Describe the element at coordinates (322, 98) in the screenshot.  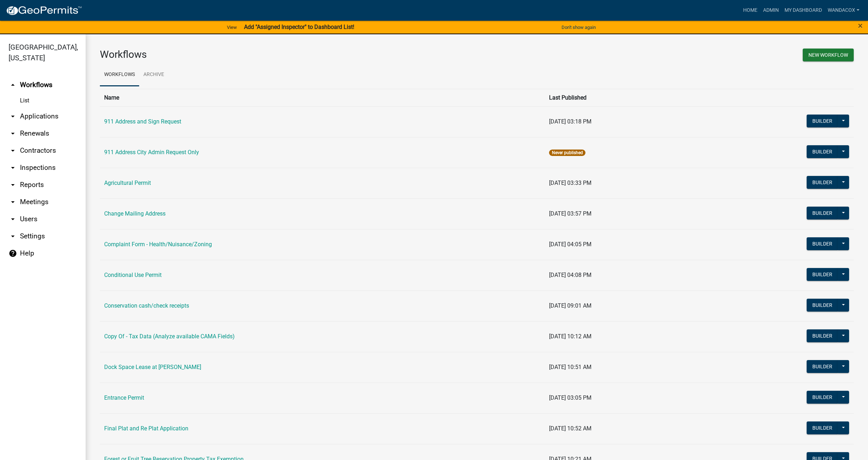
I see `th: Name` at that location.